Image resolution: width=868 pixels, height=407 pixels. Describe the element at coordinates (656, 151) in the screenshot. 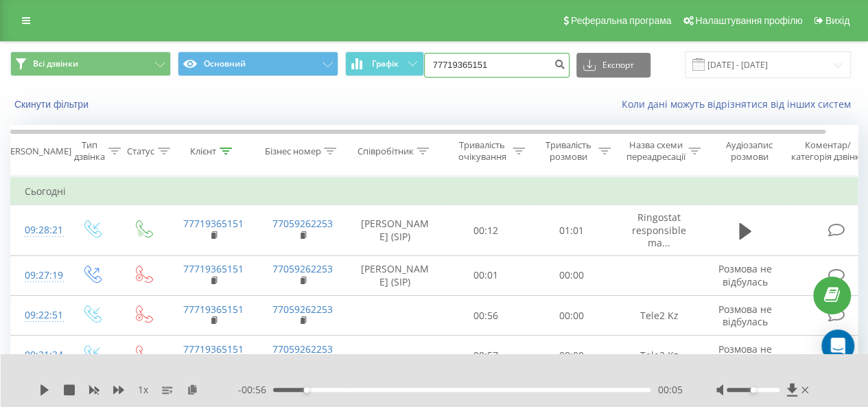

I see `div: Назва схеми переадресації` at that location.